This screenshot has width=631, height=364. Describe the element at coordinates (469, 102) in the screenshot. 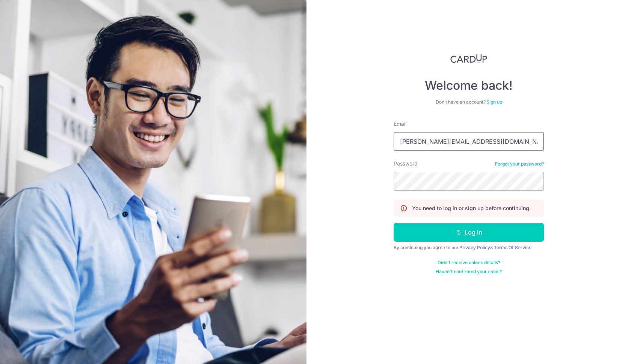

I see `div: Don’t have an account?` at that location.